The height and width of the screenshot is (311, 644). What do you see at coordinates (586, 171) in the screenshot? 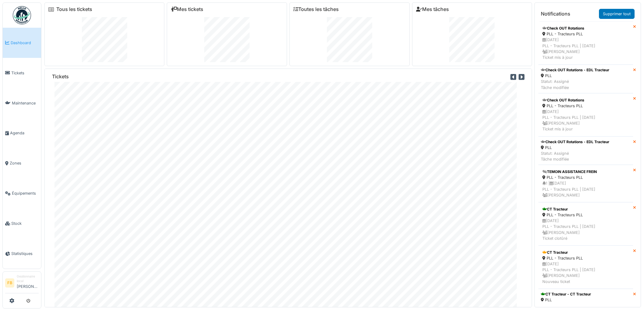
I see `div: TEMOIN ASSISTANCE FREIN` at bounding box center [586, 171].